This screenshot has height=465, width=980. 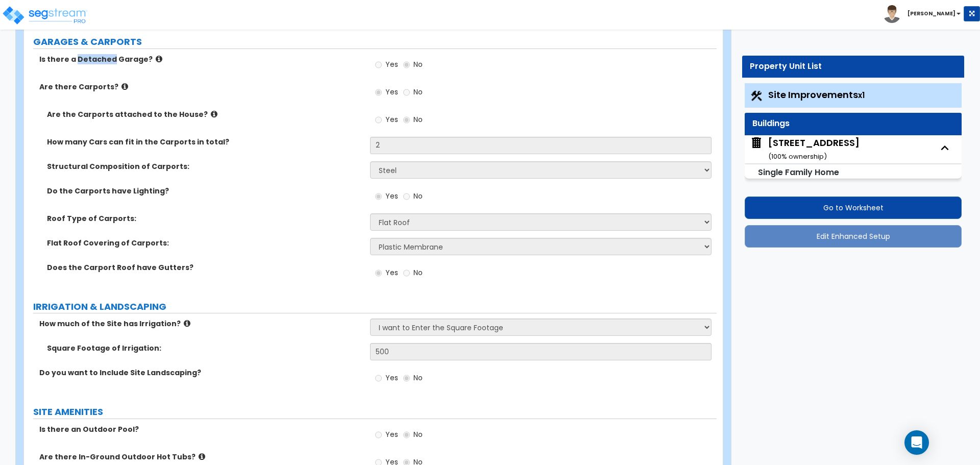 What do you see at coordinates (917, 443) in the screenshot?
I see `div: Open Intercom Messenger` at bounding box center [917, 443].